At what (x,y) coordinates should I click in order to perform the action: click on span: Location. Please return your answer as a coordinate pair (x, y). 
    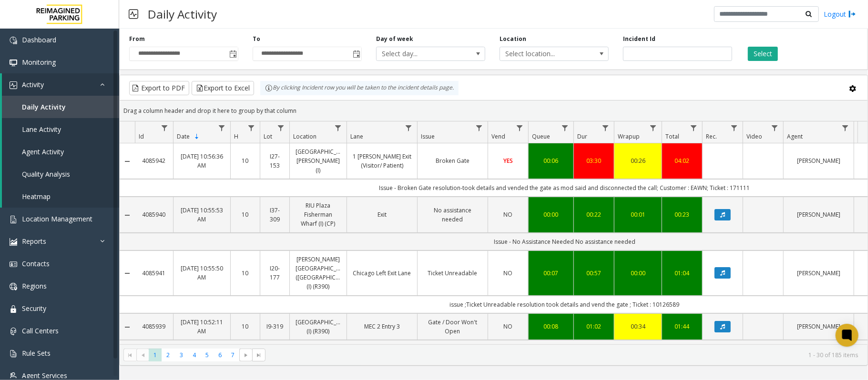
    Looking at the image, I should click on (304, 136).